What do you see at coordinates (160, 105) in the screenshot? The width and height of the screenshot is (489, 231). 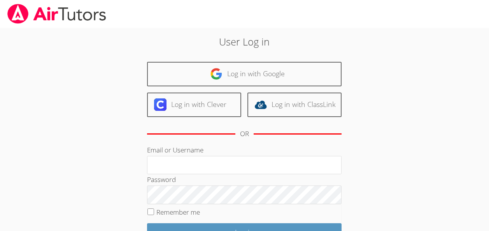 I see `img: clever-logo-6eab21bc6e7a338710f1a6ff85c0baf02591cd810cc4098c63d3a4b26e2feb20.svg` at bounding box center [160, 105].